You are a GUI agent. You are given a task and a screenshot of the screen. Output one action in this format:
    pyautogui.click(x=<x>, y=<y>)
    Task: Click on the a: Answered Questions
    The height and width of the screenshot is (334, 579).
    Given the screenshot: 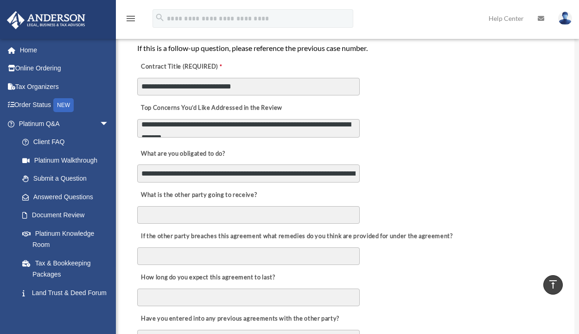 What is the action you would take?
    pyautogui.click(x=68, y=197)
    